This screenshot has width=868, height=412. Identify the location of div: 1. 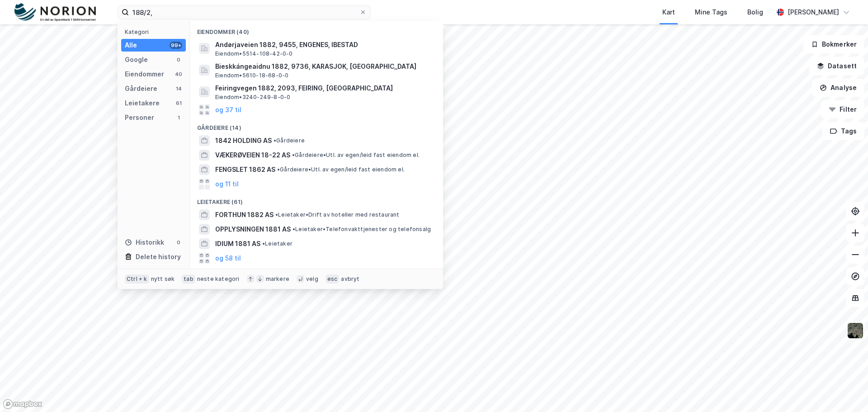
(179, 117).